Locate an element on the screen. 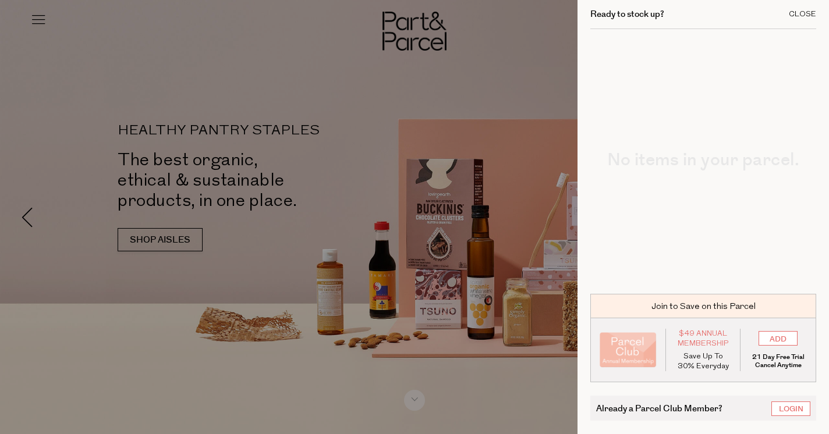 Image resolution: width=829 pixels, height=434 pixels. p: Save Up To 30% Everyday is located at coordinates (703, 362).